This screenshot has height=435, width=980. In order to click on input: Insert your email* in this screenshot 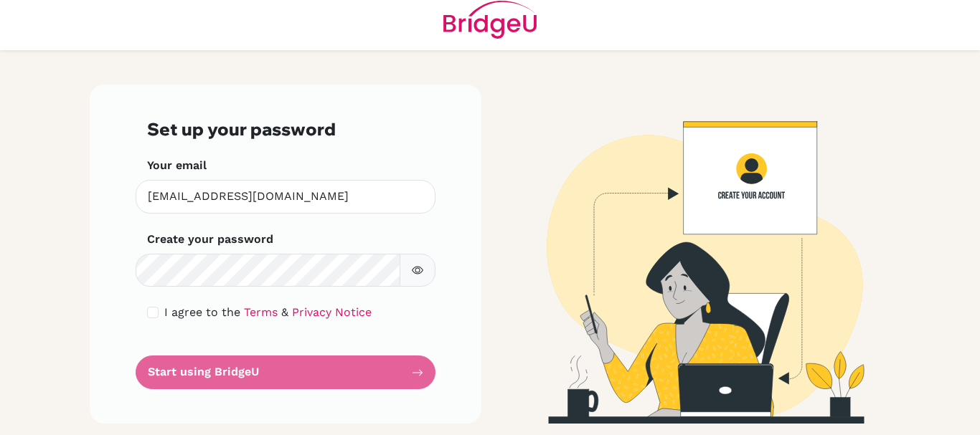, I will do `click(285, 196)`.